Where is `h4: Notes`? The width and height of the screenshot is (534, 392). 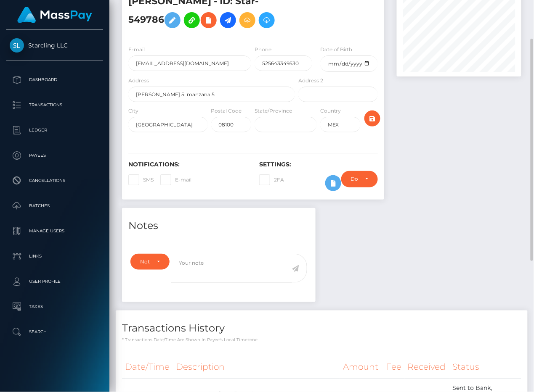
h4: Notes is located at coordinates (219, 226).